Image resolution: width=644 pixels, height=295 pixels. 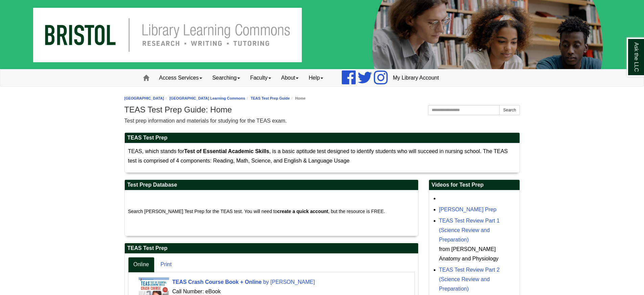 What do you see at coordinates (322, 156) in the screenshot?
I see `p: TEAS, which stands for , is a basic aptitude test designed to identify students who will succeed ...` at bounding box center [322, 156].